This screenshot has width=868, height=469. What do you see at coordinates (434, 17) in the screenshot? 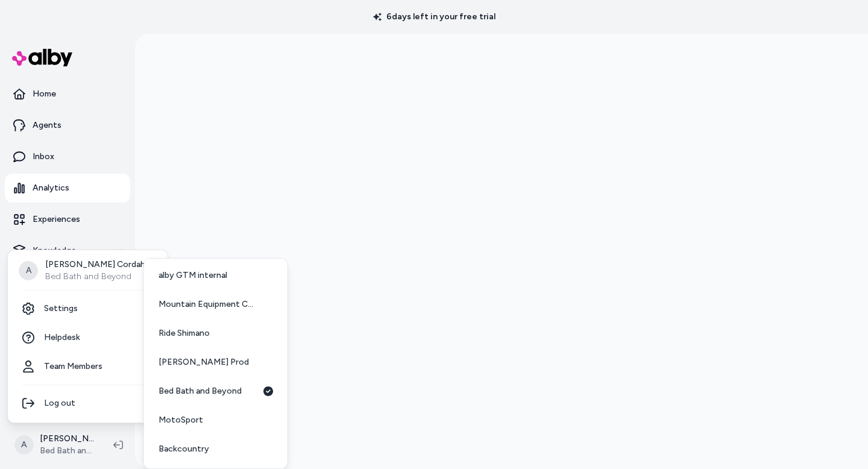
I see `p: 6 days left in your free trial` at bounding box center [434, 17].